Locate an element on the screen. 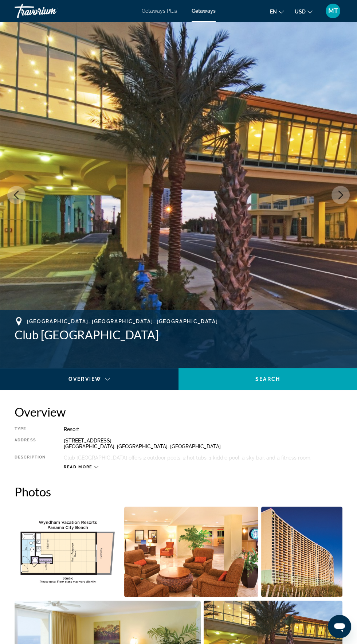 The image size is (357, 644). h2: Overview is located at coordinates (179, 412).